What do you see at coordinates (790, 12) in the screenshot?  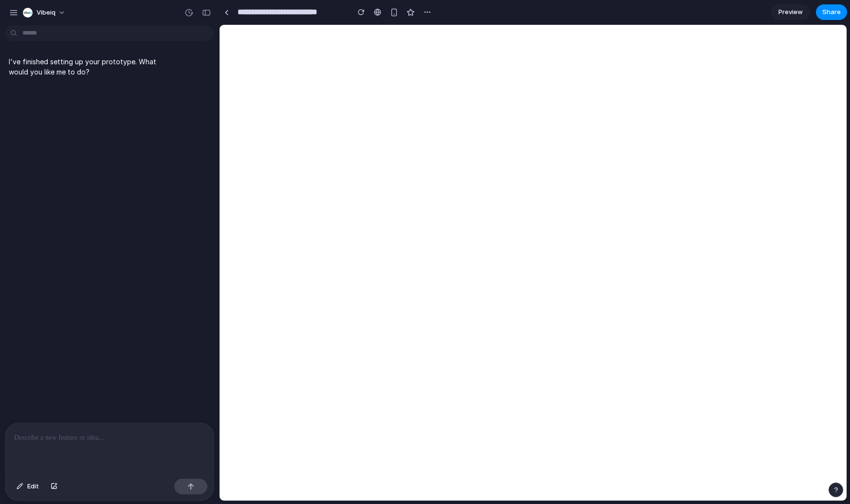 I see `a: Preview` at bounding box center [790, 12].